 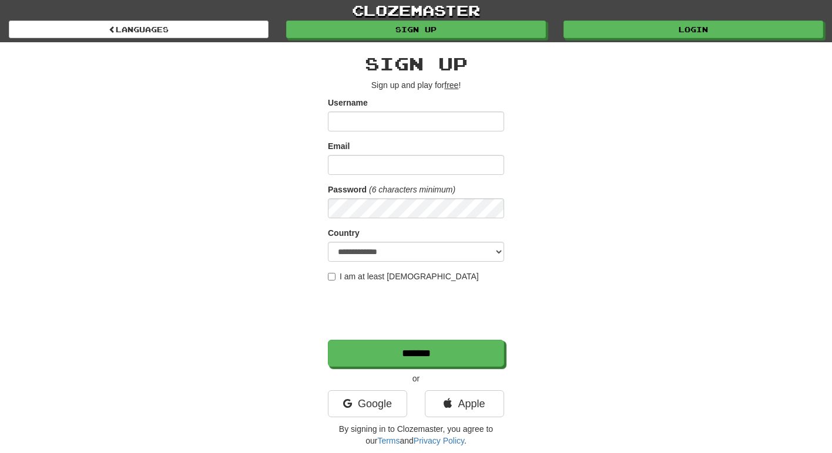 I want to click on p: or, so click(x=416, y=379).